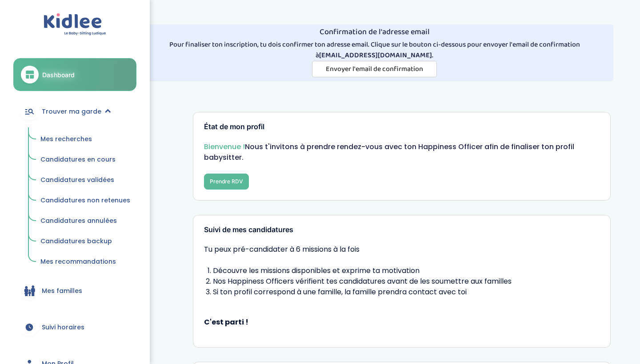 The height and width of the screenshot is (364, 640). Describe the element at coordinates (74, 74) in the screenshot. I see `a: Dashboard` at that location.